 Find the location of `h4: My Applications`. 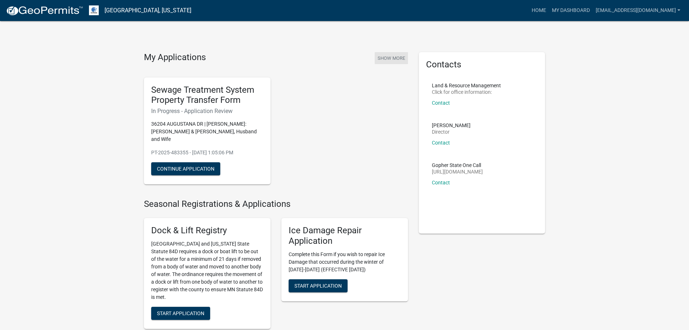

h4: My Applications is located at coordinates (175, 58).